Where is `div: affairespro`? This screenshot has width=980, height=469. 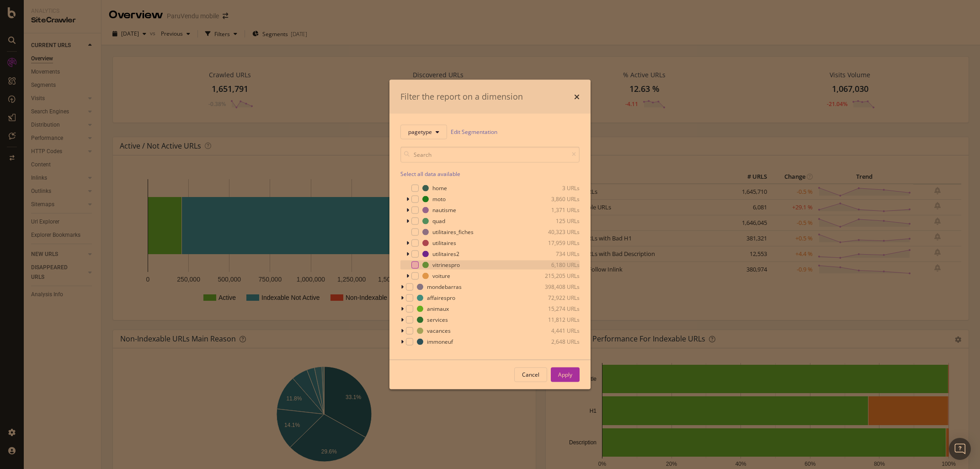 div: affairespro is located at coordinates (441, 298).